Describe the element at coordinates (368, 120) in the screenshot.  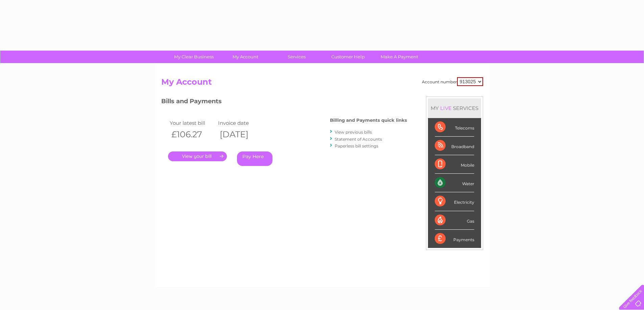
I see `h4: Billing and Payments quick links` at that location.